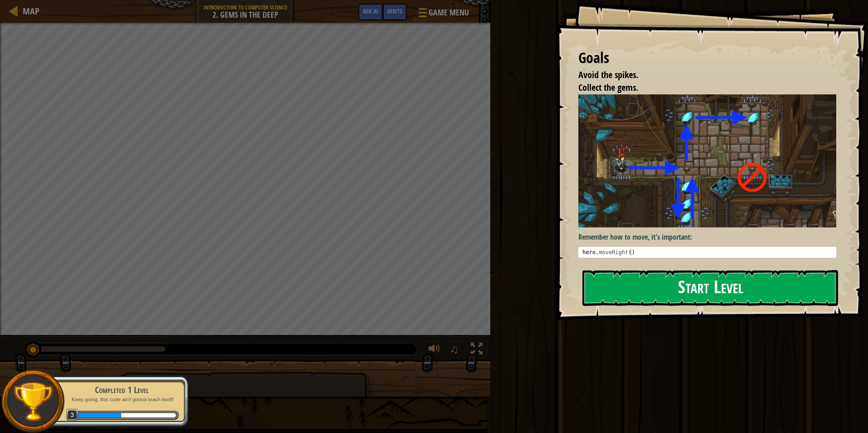 The width and height of the screenshot is (868, 433). I want to click on span: Hints, so click(394, 11).